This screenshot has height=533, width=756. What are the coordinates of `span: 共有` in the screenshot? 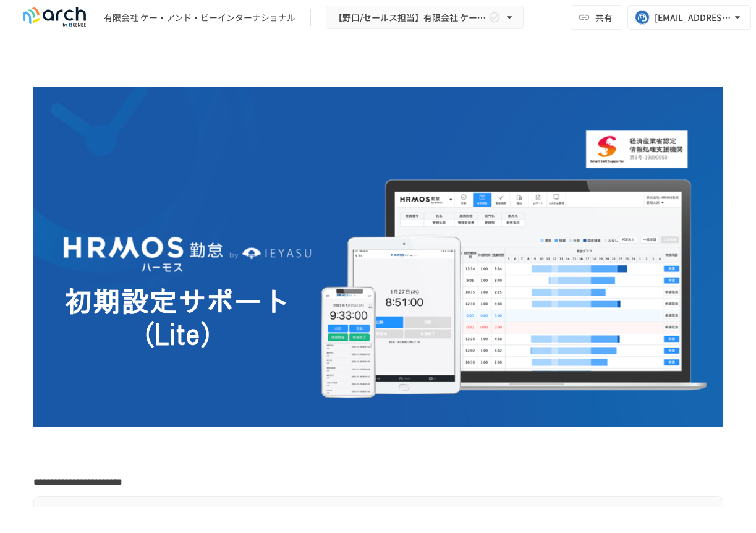 It's located at (604, 17).